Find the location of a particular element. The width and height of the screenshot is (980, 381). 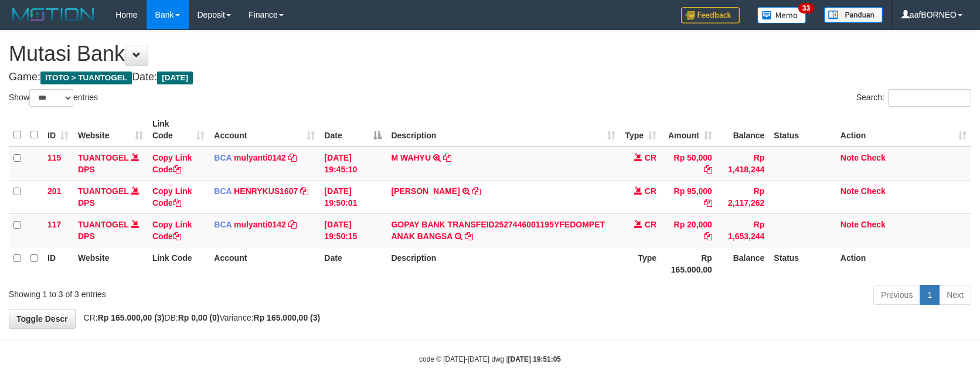

a: HENRYKUS1607 is located at coordinates (266, 191).